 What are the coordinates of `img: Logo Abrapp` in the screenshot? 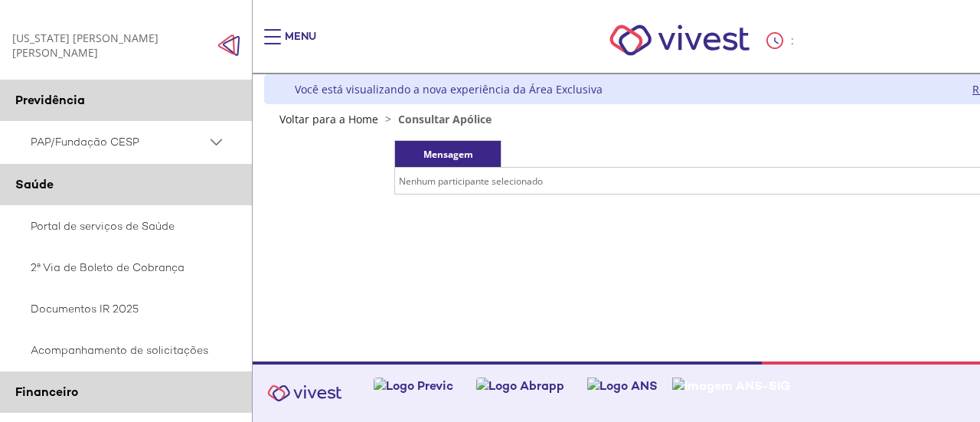 It's located at (520, 385).